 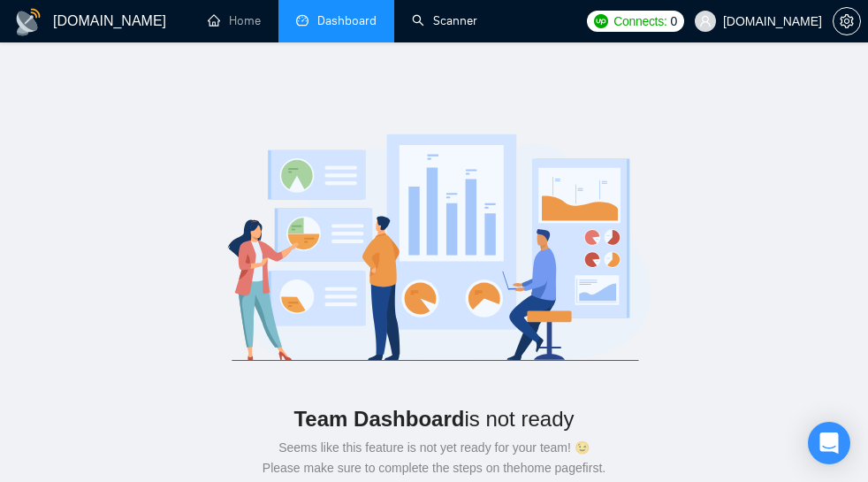 I want to click on button: setting, so click(x=847, y=21).